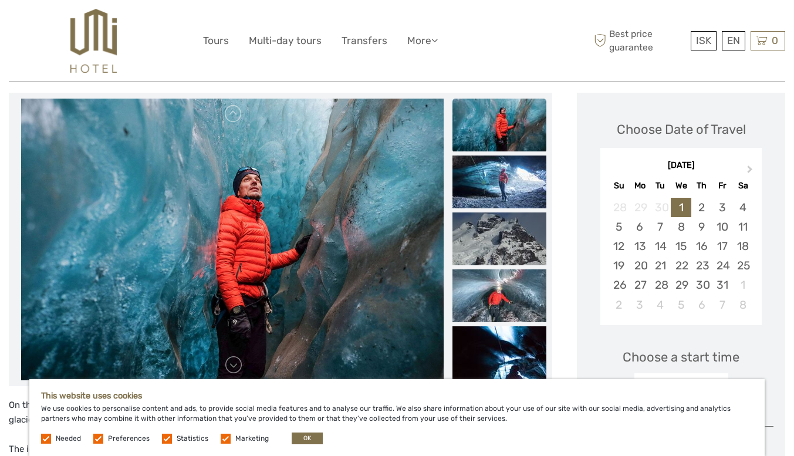  I want to click on a: Tours, so click(216, 40).